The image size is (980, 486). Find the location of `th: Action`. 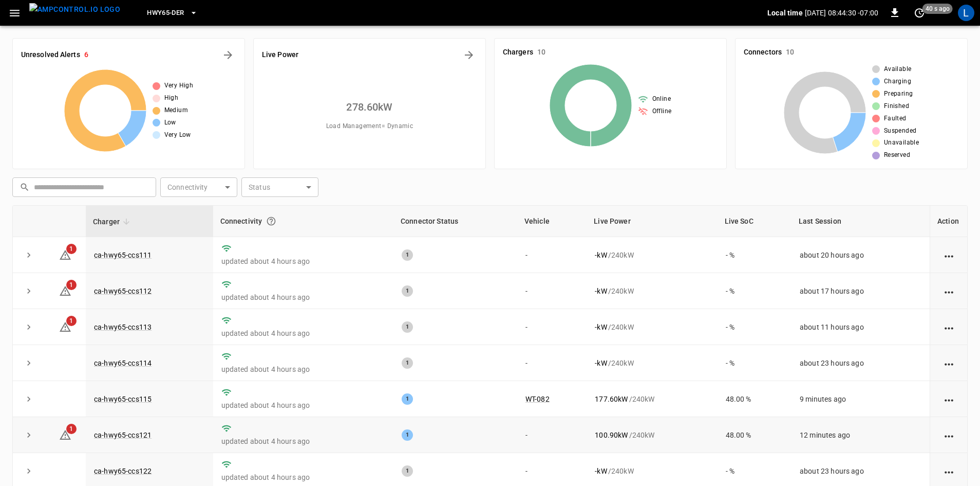

th: Action is located at coordinates (948, 221).